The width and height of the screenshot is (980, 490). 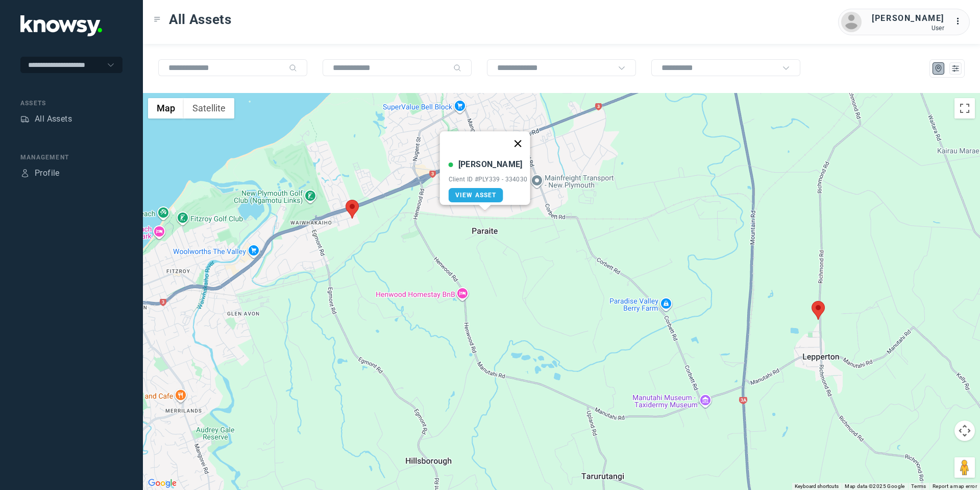 What do you see at coordinates (476, 196) in the screenshot?
I see `span: View Asset` at bounding box center [476, 196].